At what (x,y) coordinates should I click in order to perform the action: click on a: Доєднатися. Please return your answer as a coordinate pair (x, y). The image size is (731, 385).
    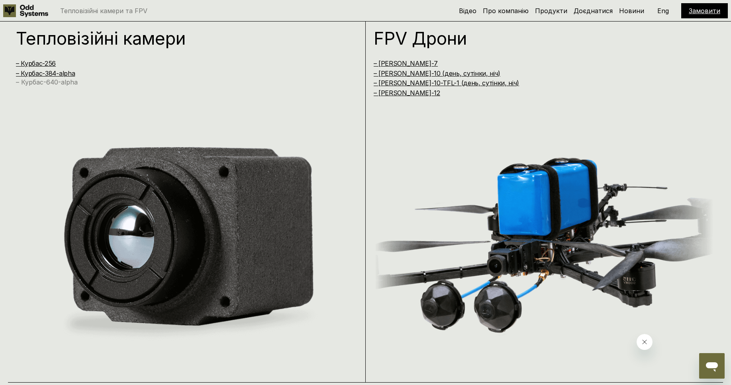
    Looking at the image, I should click on (593, 11).